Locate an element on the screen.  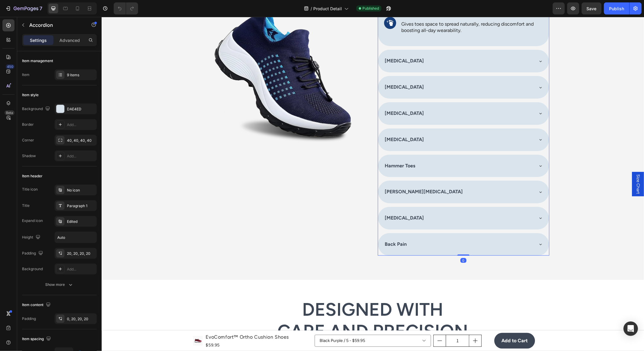
button: increment is located at coordinates (374, 324).